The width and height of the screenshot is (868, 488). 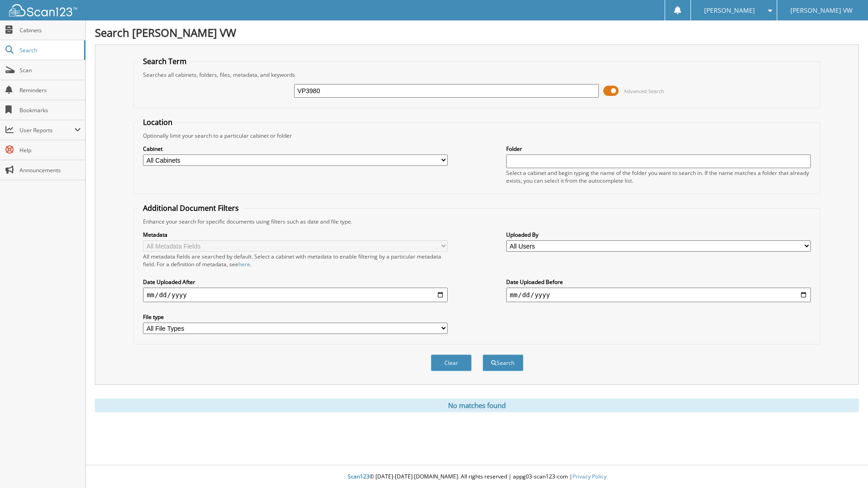 What do you see at coordinates (589, 476) in the screenshot?
I see `a: Privacy Policy` at bounding box center [589, 476].